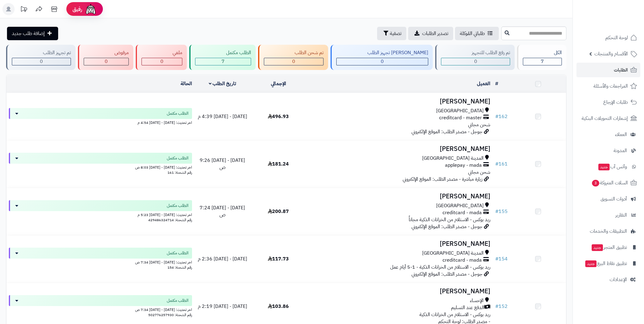 This screenshot has height=324, width=644. I want to click on span: إشعارات التحويلات البنكية, so click(605, 118).